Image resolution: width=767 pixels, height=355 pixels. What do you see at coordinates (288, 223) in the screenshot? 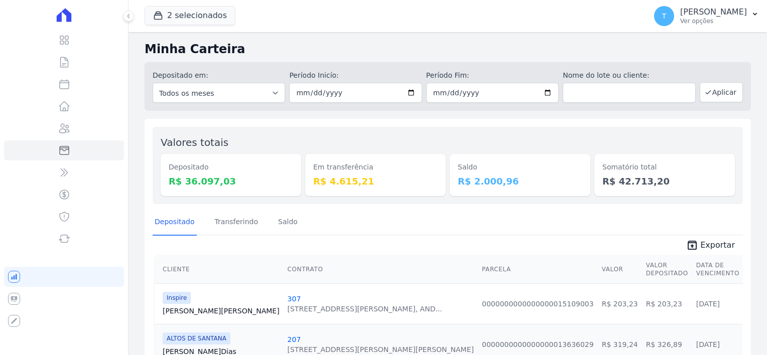
I see `a: Saldo` at bounding box center [288, 223].